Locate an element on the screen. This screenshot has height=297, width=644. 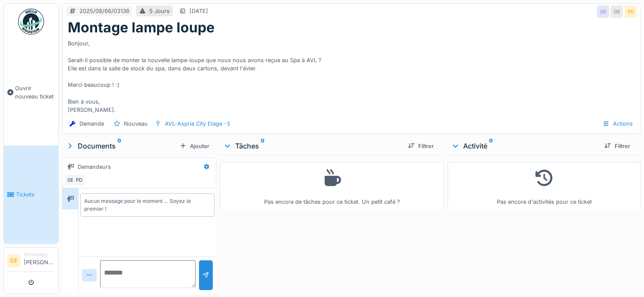
div: Documents is located at coordinates (121, 146).